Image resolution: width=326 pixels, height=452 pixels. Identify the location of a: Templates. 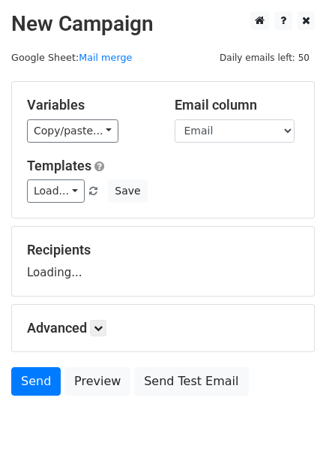
(59, 165).